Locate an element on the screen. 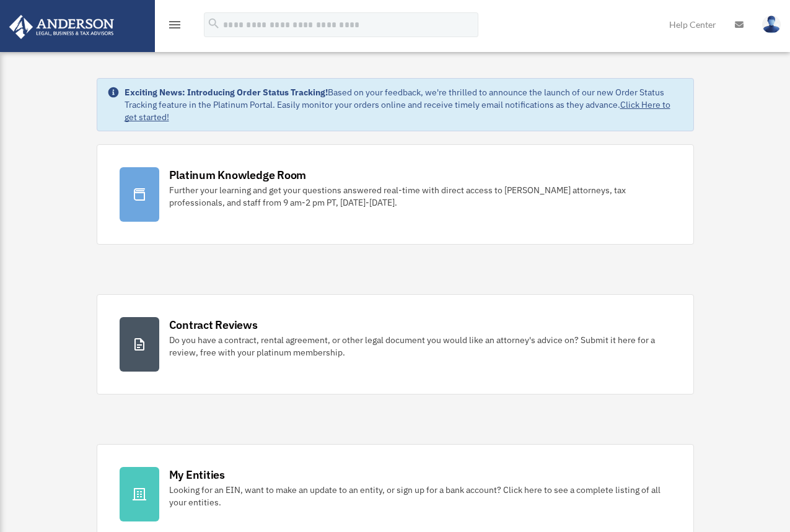  a: Platinum Knowledge Room Further your learning and get your questions answered real-time with dire... is located at coordinates (395, 194).